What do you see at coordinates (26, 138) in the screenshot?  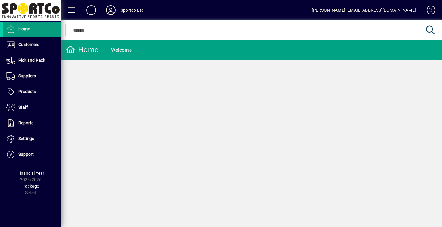 I see `span: Settings` at bounding box center [26, 138].